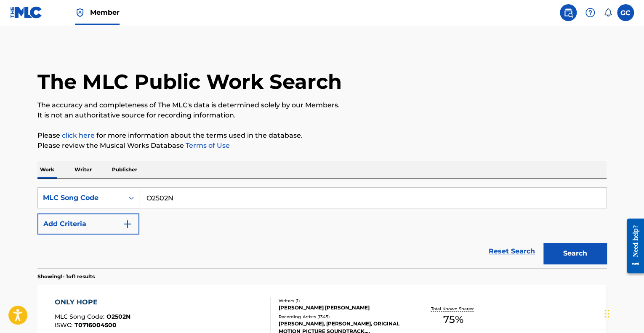 Image resolution: width=644 pixels, height=333 pixels. I want to click on img: 9d2ae6d4665cec9f34b9.svg, so click(128, 224).